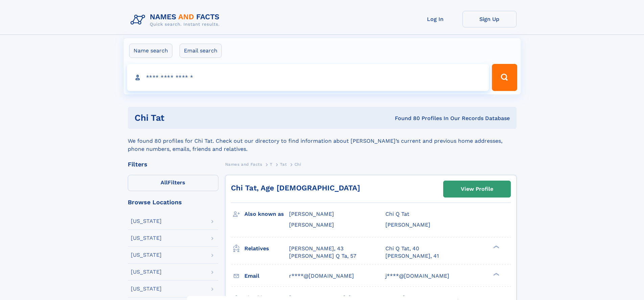  What do you see at coordinates (436, 19) in the screenshot?
I see `a: Log In` at bounding box center [436, 19].